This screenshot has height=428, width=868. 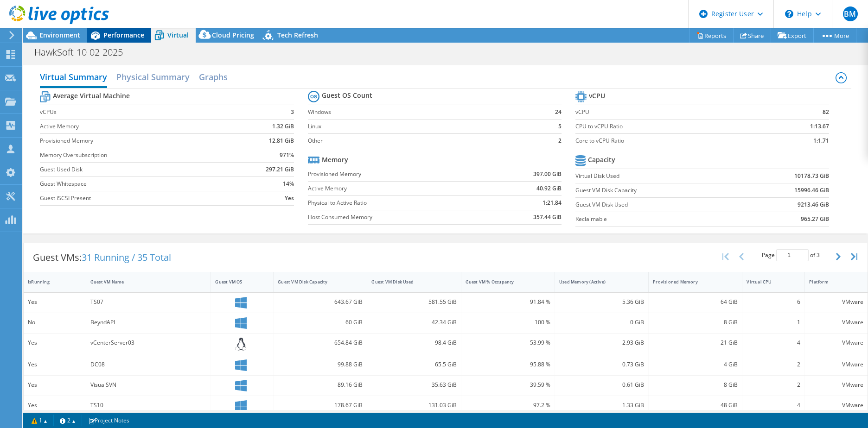 What do you see at coordinates (596, 282) in the screenshot?
I see `div: Used Memory (Active)` at bounding box center [596, 282].